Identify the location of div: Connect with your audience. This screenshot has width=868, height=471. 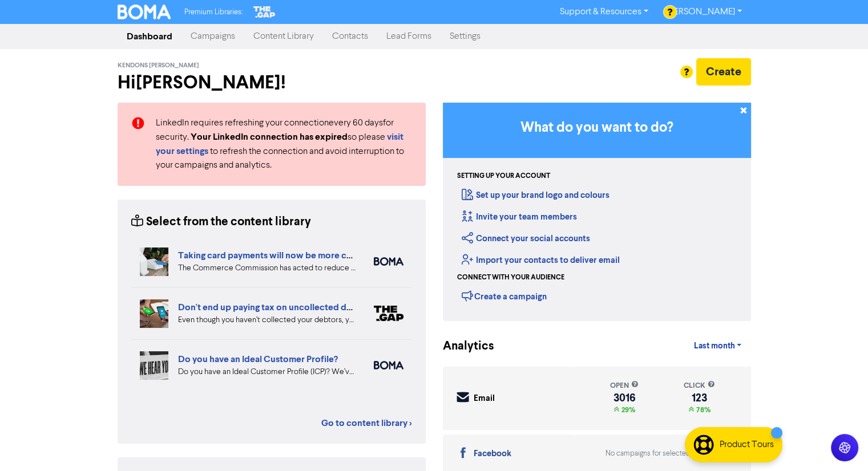
(511, 278).